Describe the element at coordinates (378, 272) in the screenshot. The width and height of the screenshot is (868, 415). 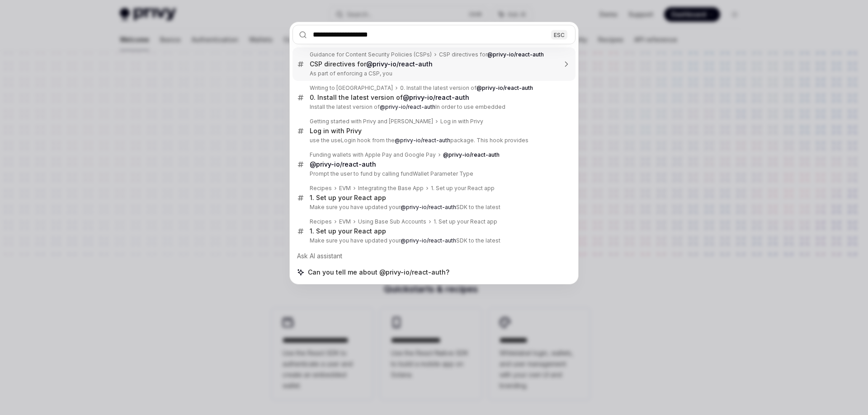
I see `span: Can you tell me about @privy-io/react-auth?` at that location.